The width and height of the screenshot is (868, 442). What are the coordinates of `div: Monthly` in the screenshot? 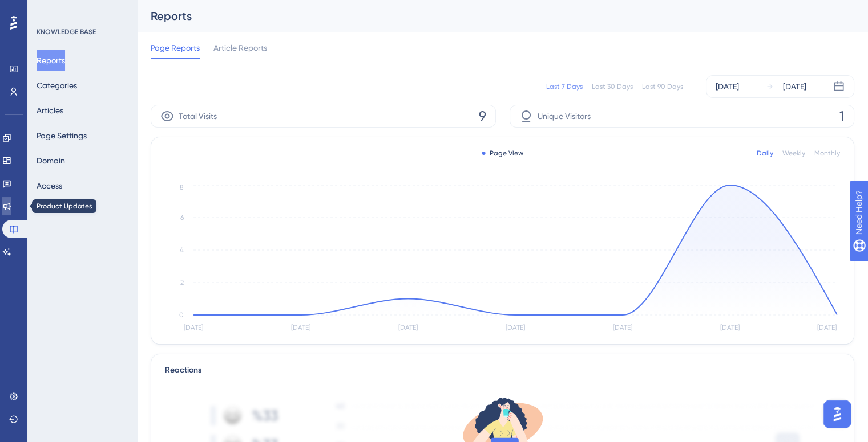 It's located at (827, 154).